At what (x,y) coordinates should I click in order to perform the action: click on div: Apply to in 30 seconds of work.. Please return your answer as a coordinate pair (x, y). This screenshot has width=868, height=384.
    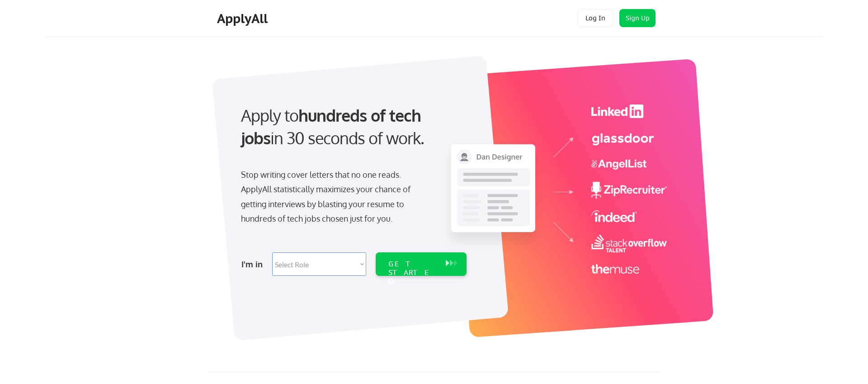
    Looking at the image, I should click on (352, 127).